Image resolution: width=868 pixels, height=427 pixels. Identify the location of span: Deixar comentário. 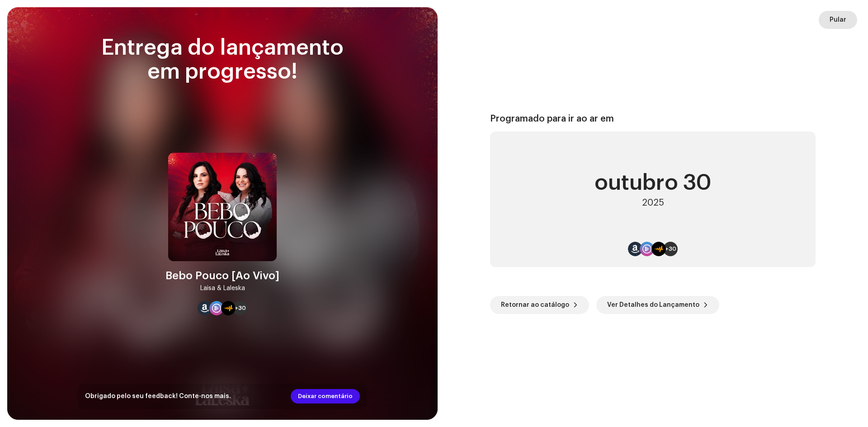
(325, 397).